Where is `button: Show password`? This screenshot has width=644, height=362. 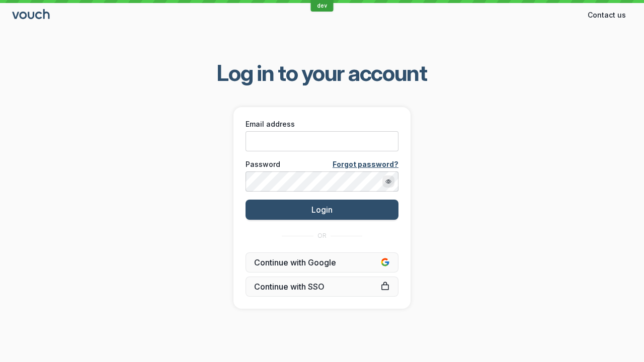 button: Show password is located at coordinates (388, 182).